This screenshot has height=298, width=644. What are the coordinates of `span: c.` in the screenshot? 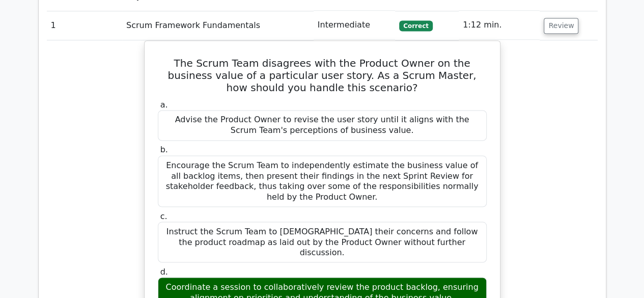 It's located at (164, 215).